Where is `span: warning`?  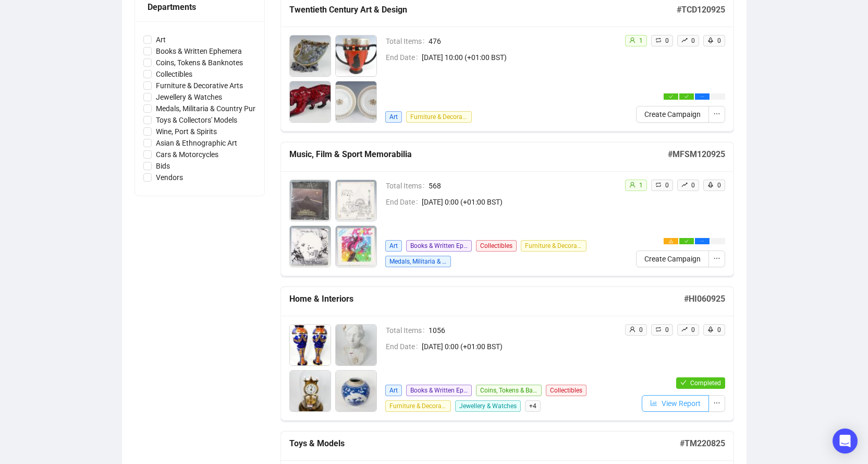 span: warning is located at coordinates (671, 241).